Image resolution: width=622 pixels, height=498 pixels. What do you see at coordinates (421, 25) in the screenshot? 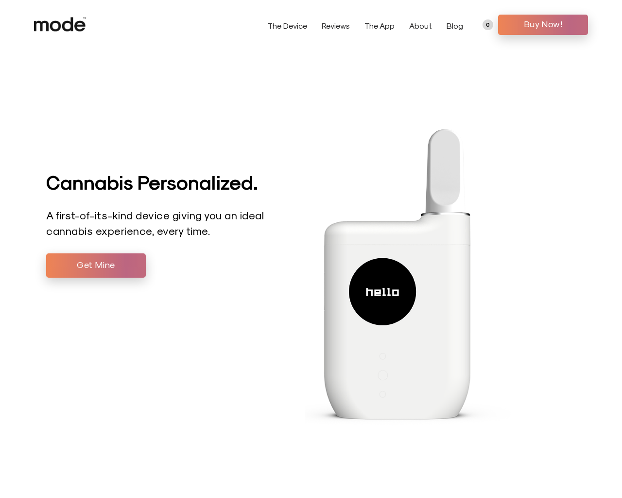
I see `a: About` at bounding box center [421, 25].